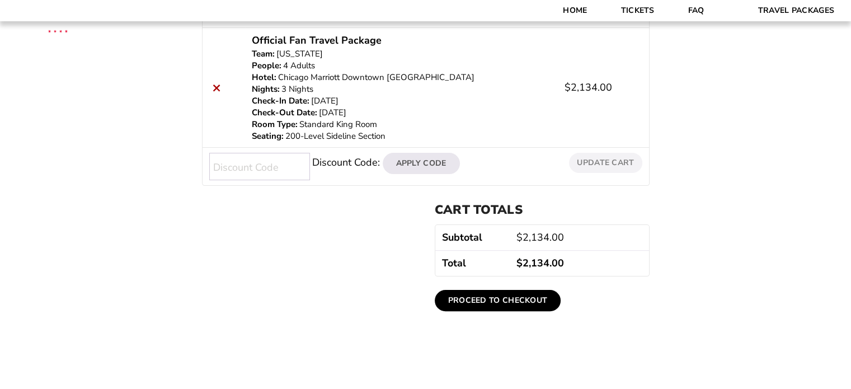 The height and width of the screenshot is (389, 851). What do you see at coordinates (498, 300) in the screenshot?
I see `a: Proceed to checkout` at bounding box center [498, 300].